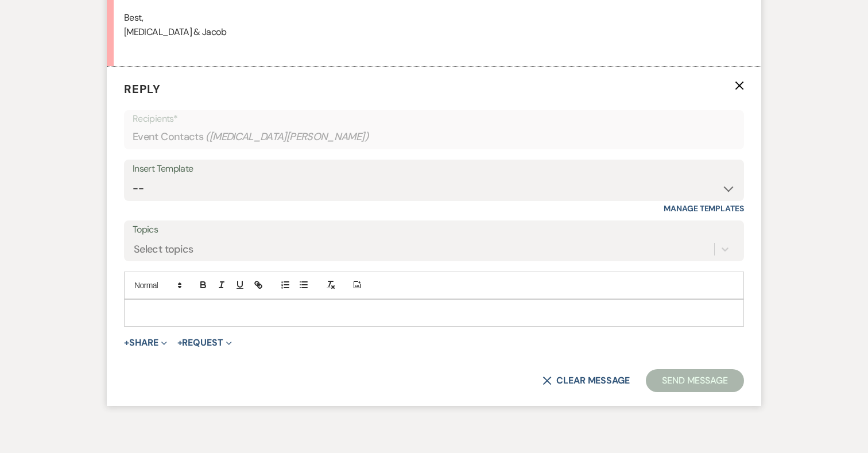 The image size is (868, 453). What do you see at coordinates (703, 208) in the screenshot?
I see `a: Manage Templates` at bounding box center [703, 208].